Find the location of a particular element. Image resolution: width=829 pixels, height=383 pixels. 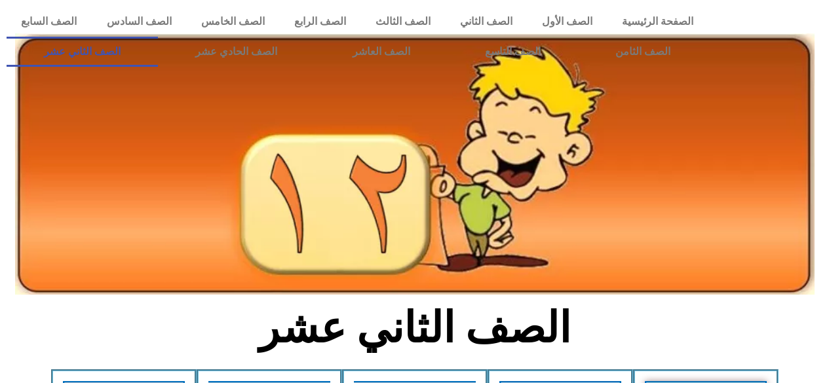

a: الصف الثاني is located at coordinates (486, 22).